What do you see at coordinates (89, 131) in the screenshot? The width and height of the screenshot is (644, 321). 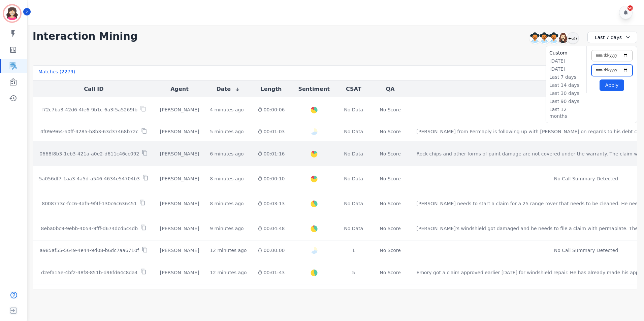 I see `p: 4f09e964-a0ff-4285-b8b3-63d37468b72c` at bounding box center [89, 131].